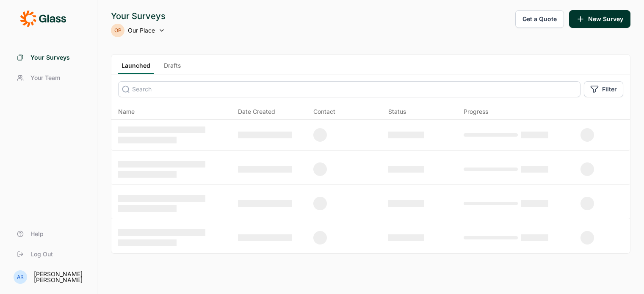  Describe the element at coordinates (600, 19) in the screenshot. I see `button: New Survey` at that location.